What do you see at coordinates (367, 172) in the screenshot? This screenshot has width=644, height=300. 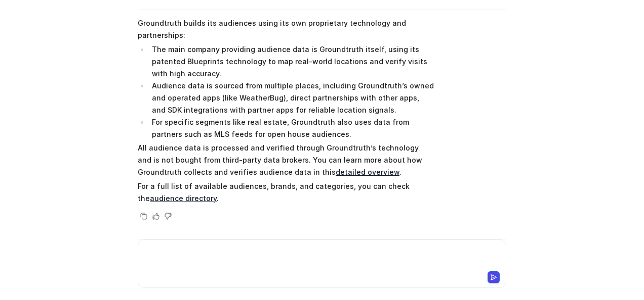 I see `a: detailed overview` at bounding box center [367, 172].